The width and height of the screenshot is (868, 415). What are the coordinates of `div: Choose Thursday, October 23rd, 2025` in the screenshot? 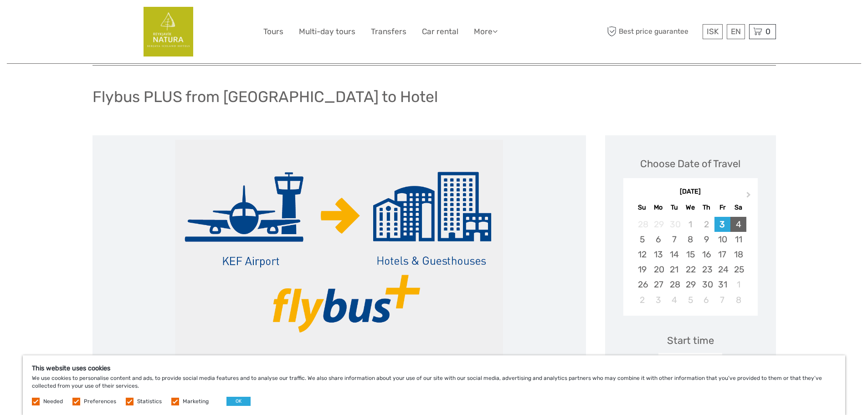 It's located at (707, 269).